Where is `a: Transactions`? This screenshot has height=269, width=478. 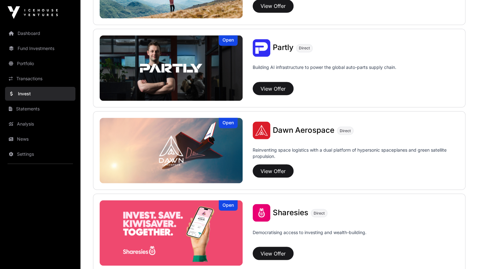 a: Transactions is located at coordinates (40, 79).